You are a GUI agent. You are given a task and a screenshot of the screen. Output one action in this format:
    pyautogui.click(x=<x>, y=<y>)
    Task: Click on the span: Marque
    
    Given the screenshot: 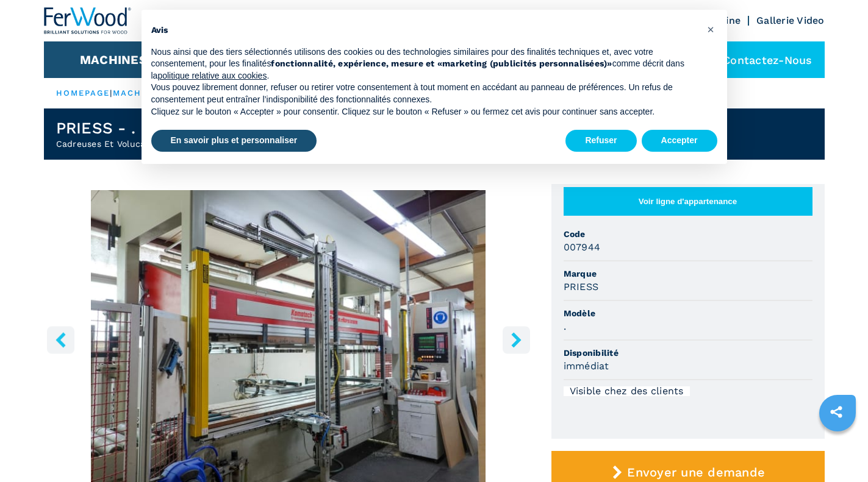 What is the action you would take?
    pyautogui.click(x=688, y=274)
    